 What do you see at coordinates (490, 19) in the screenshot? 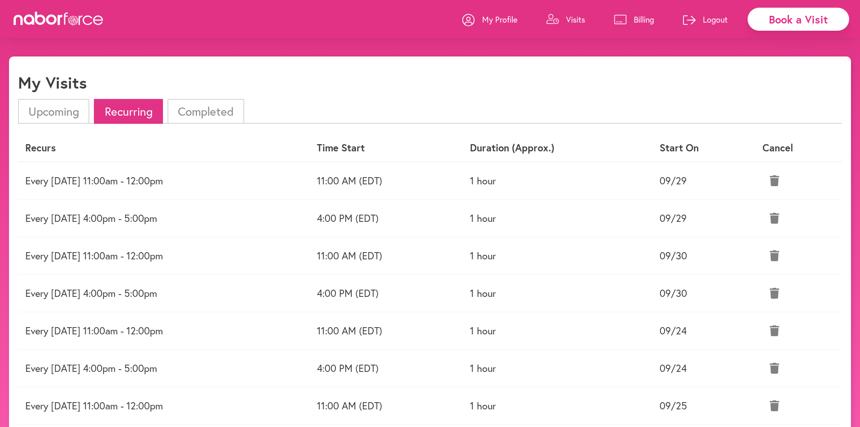
I see `a: My Profile` at bounding box center [490, 19].